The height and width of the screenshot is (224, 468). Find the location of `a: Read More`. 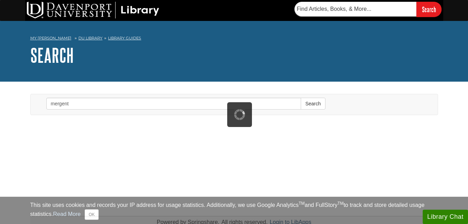

a: Read More is located at coordinates (67, 214).